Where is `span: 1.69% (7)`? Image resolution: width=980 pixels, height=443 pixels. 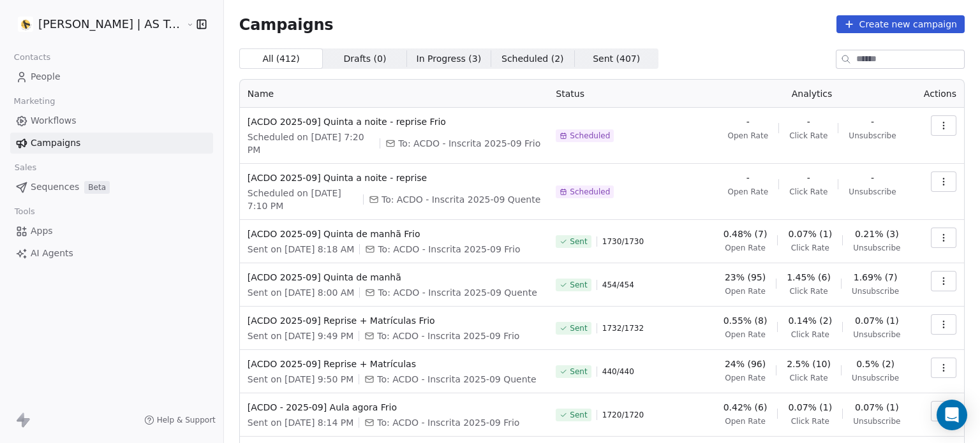 span: 1.69% (7) is located at coordinates (876, 277).